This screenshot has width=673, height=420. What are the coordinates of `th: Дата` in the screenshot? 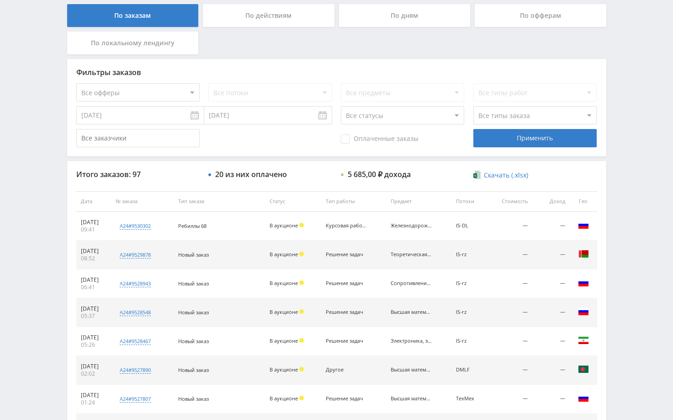 It's located at (94, 201).